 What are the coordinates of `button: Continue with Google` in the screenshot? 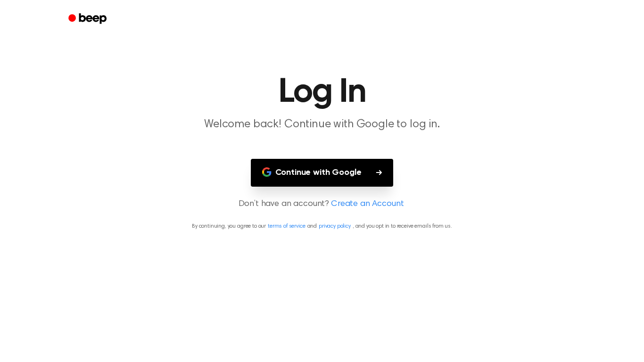 It's located at (322, 173).